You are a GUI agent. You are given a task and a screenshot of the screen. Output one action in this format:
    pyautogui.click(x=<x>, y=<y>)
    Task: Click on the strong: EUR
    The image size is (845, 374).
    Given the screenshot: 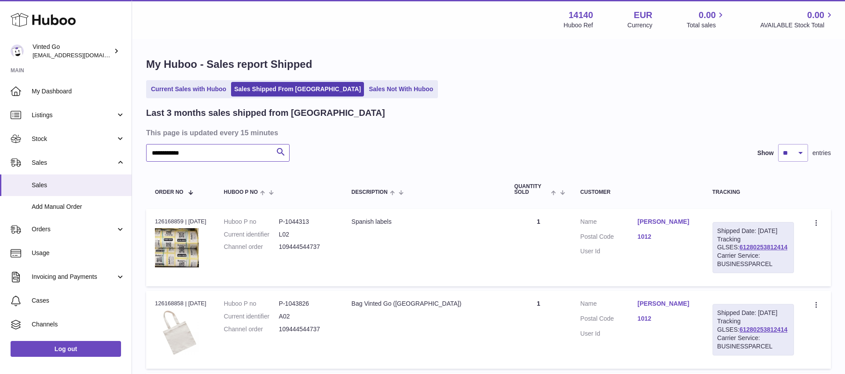 What is the action you would take?
    pyautogui.click(x=643, y=15)
    